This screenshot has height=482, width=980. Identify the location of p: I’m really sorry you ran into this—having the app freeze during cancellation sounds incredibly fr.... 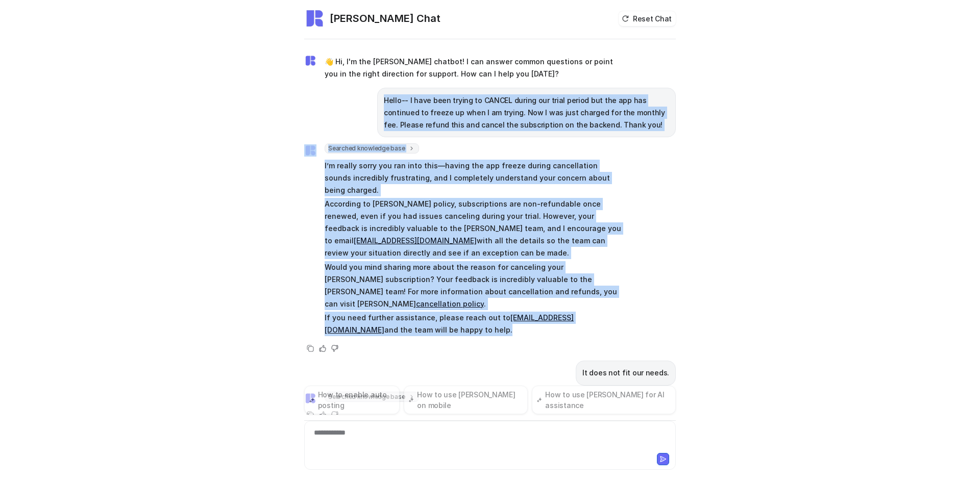
(474, 178).